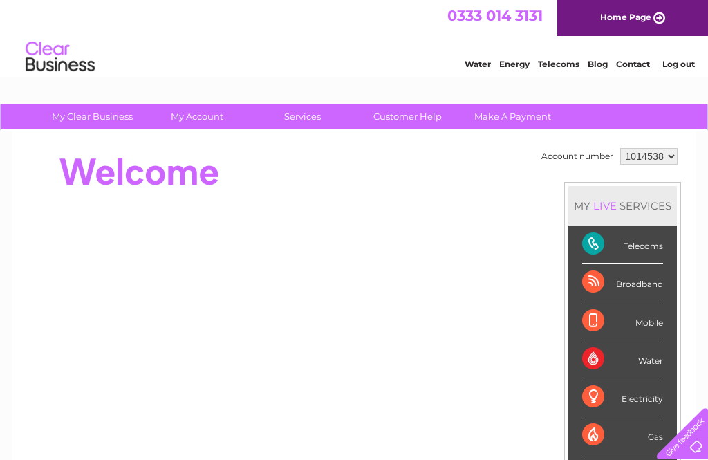 Image resolution: width=708 pixels, height=460 pixels. I want to click on td: Account number, so click(577, 156).